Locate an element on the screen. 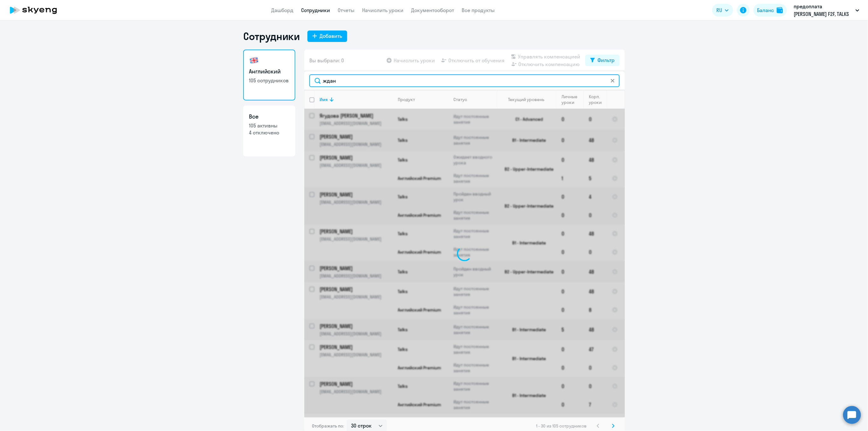 The width and height of the screenshot is (868, 431). p: 105 сотрудников is located at coordinates (269, 80).